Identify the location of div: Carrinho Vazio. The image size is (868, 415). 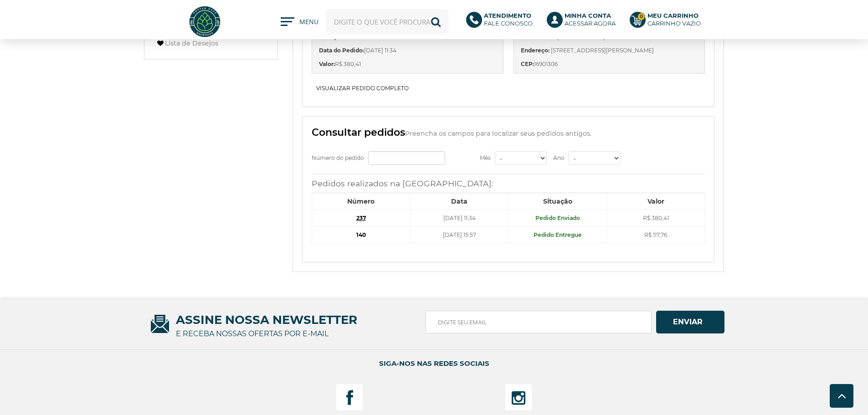
(674, 23).